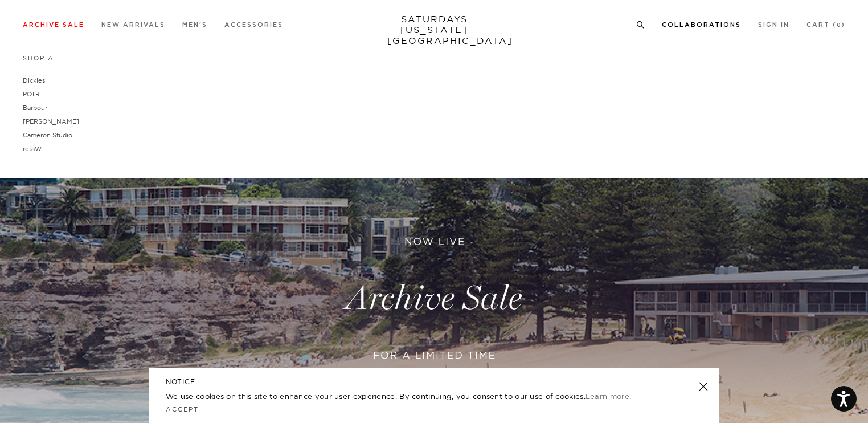 This screenshot has height=423, width=868. What do you see at coordinates (607, 396) in the screenshot?
I see `a: Learn more` at bounding box center [607, 396].